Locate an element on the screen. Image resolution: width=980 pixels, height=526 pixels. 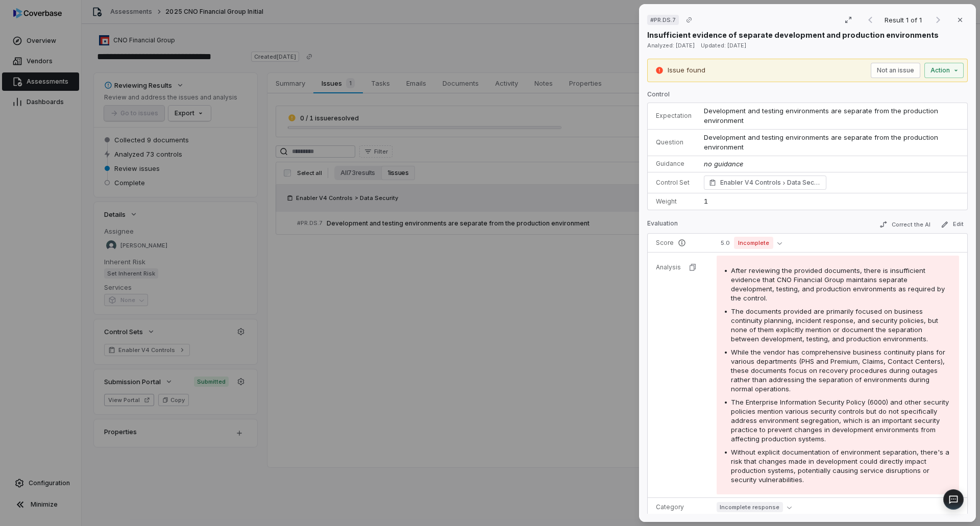
p: Expectation is located at coordinates (674, 116).